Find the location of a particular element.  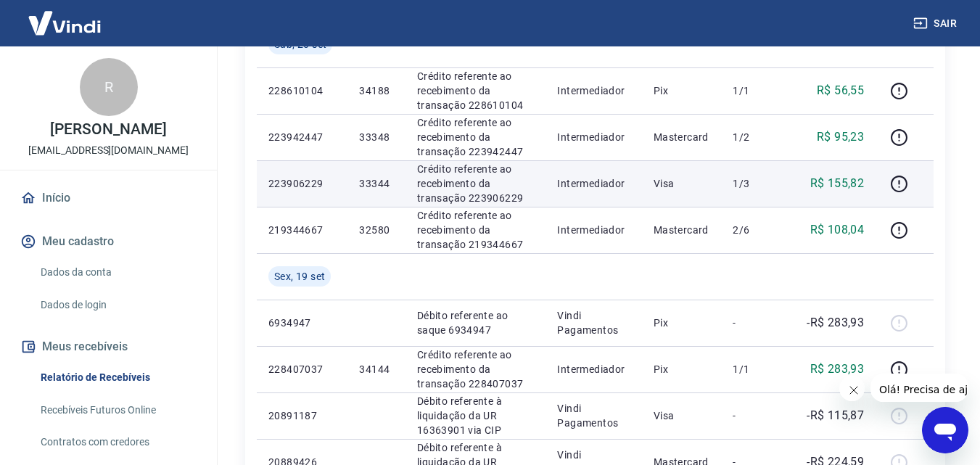

p: R$ 155,82 is located at coordinates (837, 184).